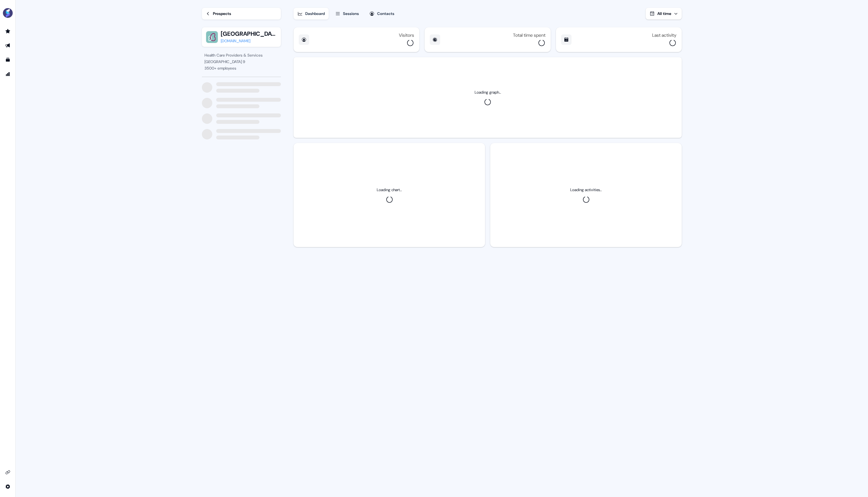 This screenshot has height=497, width=868. Describe the element at coordinates (386, 13) in the screenshot. I see `div: Contacts` at that location.